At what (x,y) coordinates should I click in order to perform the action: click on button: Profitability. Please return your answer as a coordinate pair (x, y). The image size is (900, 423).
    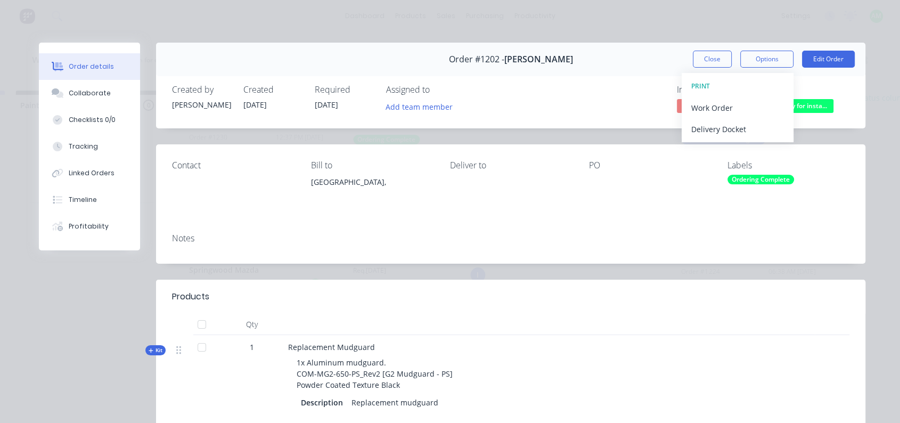
    Looking at the image, I should click on (89, 226).